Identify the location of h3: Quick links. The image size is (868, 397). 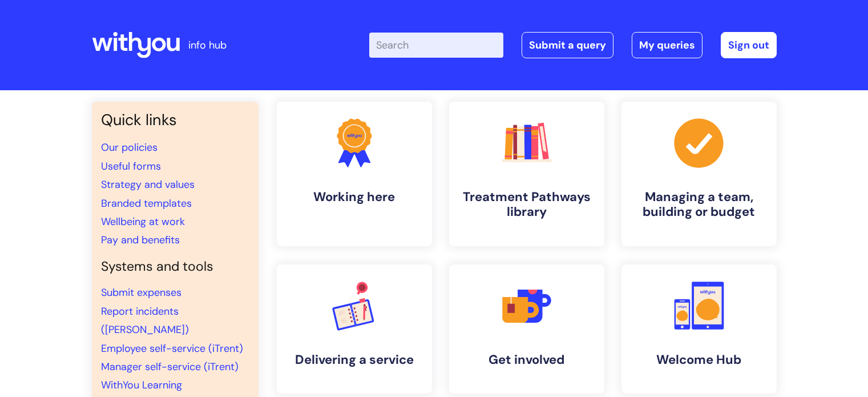
(175, 120).